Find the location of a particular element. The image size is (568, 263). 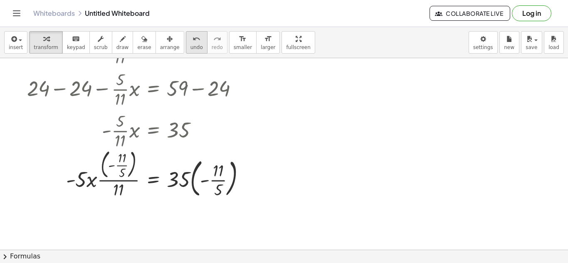

span: keypad is located at coordinates (76, 47).